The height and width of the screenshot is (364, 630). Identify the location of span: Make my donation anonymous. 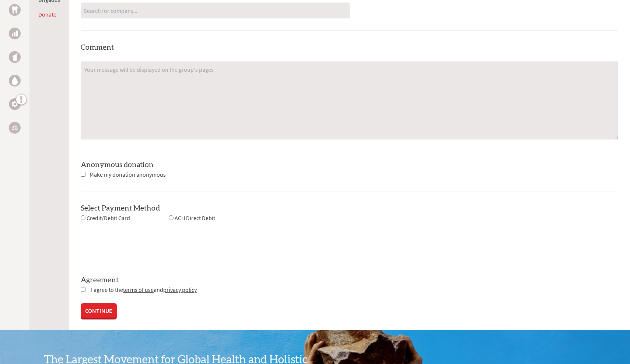
(128, 175).